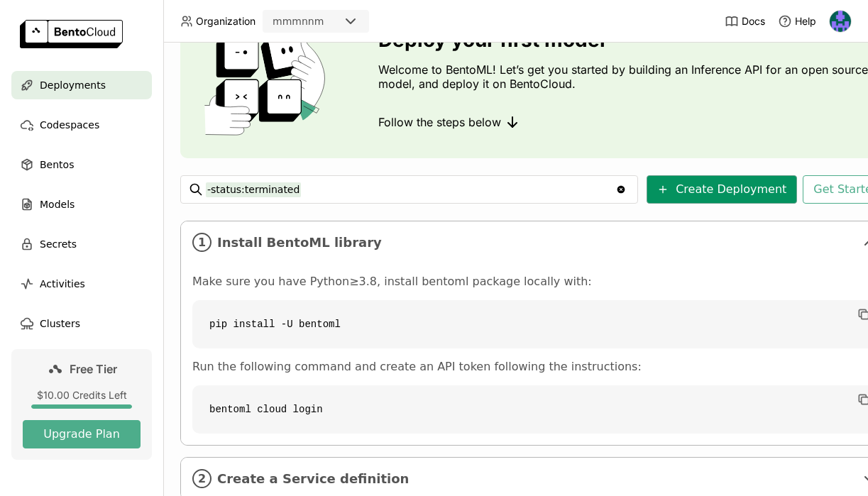  I want to click on a: Codespaces, so click(81, 125).